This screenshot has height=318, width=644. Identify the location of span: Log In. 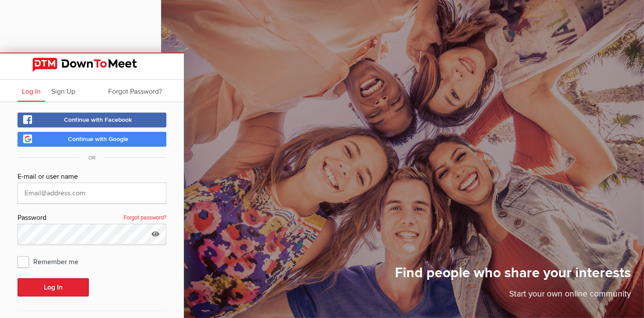
(31, 91).